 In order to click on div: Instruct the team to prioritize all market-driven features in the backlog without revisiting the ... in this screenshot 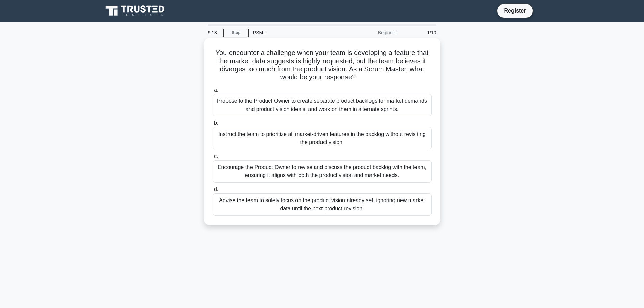, I will do `click(322, 138)`.